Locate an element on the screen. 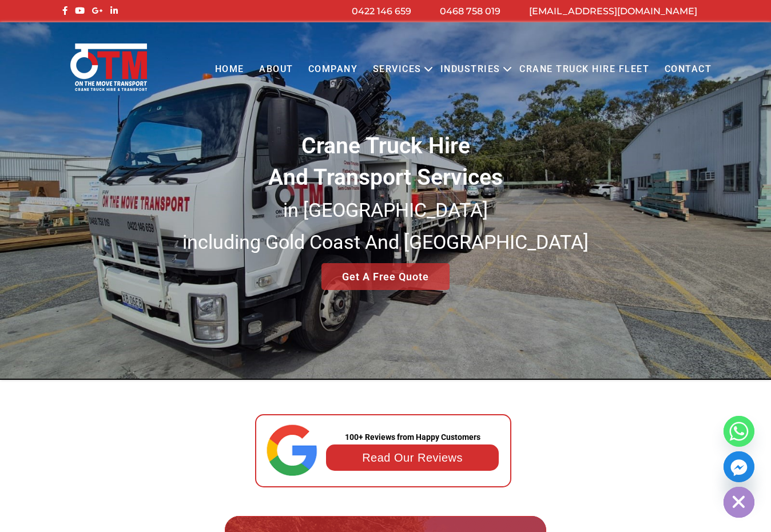 The height and width of the screenshot is (532, 771). a: Facebook_Messenger is located at coordinates (739, 467).